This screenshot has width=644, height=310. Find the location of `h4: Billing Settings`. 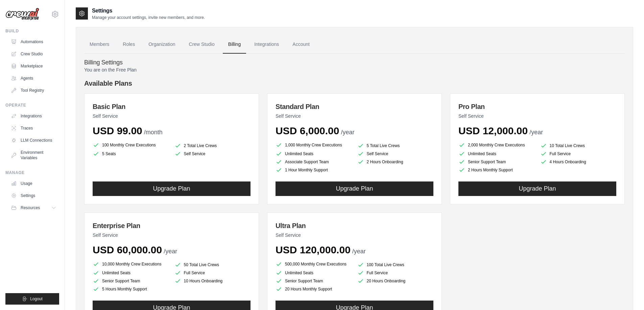

h4: Billing Settings is located at coordinates (354, 63).